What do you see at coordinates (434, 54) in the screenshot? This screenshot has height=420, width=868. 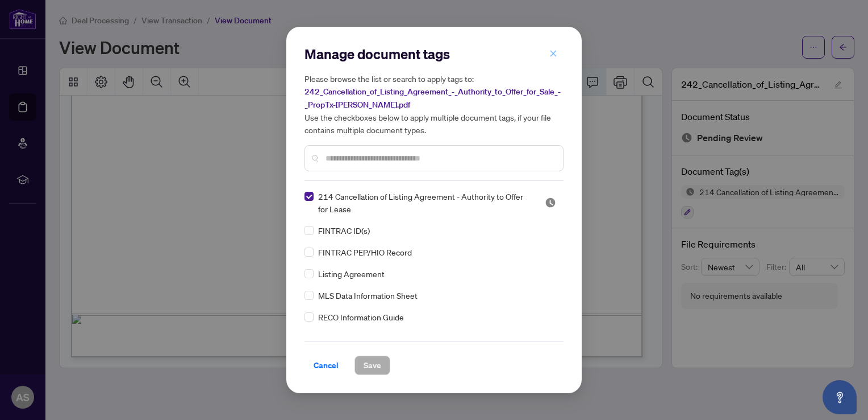 I see `h2: Manage document tags` at bounding box center [434, 54].